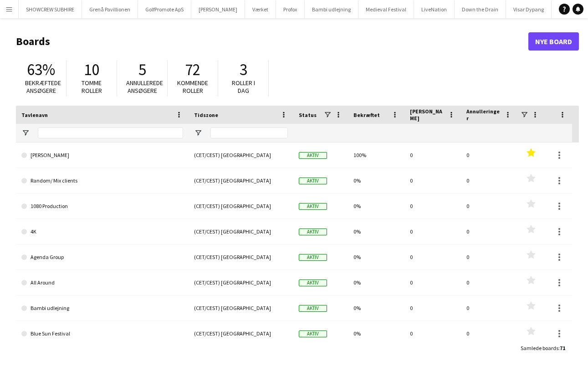 This screenshot has width=588, height=371. What do you see at coordinates (243, 87) in the screenshot?
I see `span: Roller i dag` at bounding box center [243, 87].